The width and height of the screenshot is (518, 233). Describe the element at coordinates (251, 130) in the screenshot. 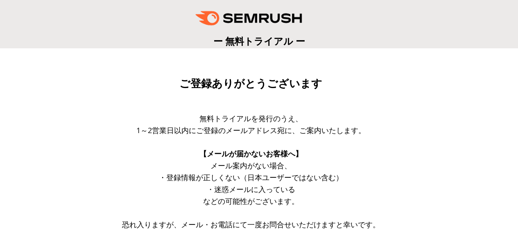

I see `span: 1～2営業日以内にご登録のメールアドレス宛に、ご案内いたします。` at that location.